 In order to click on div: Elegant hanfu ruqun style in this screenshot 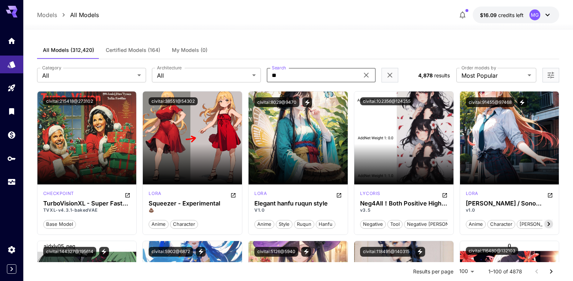, I will do `click(298, 203)`.